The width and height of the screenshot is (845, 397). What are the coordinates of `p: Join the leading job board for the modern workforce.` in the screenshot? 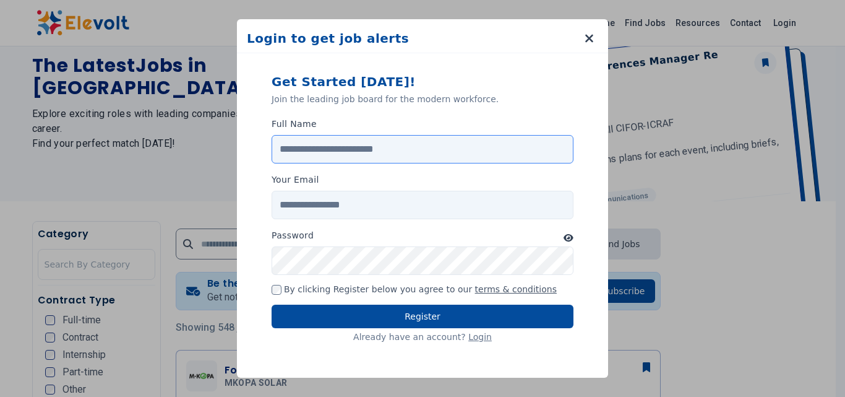 It's located at (423, 99).